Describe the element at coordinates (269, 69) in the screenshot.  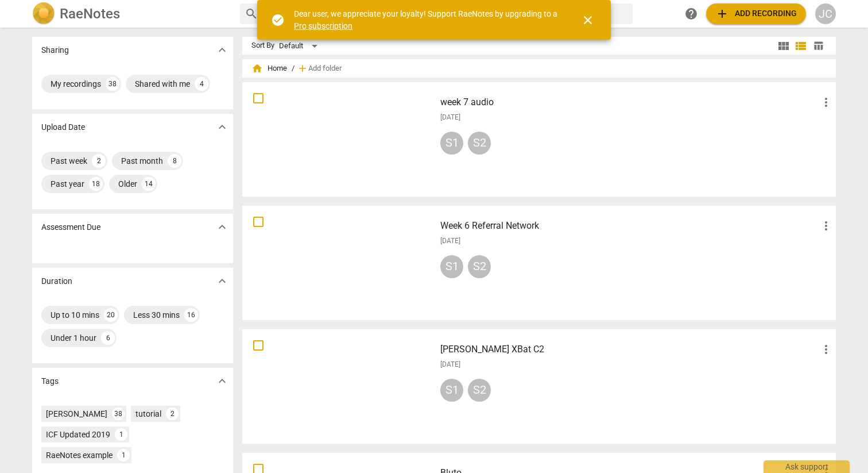
I see `span: Home` at that location.